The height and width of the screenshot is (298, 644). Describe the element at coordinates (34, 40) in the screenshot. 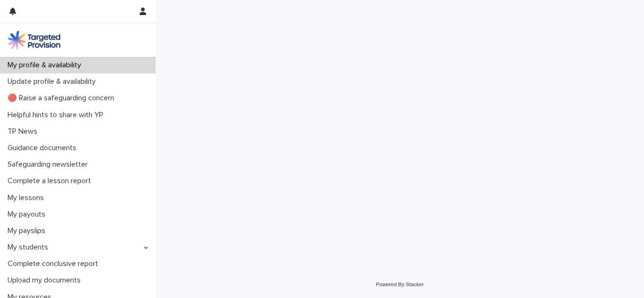

I see `img: M5nRWzHhSzIhMunXDL62` at that location.